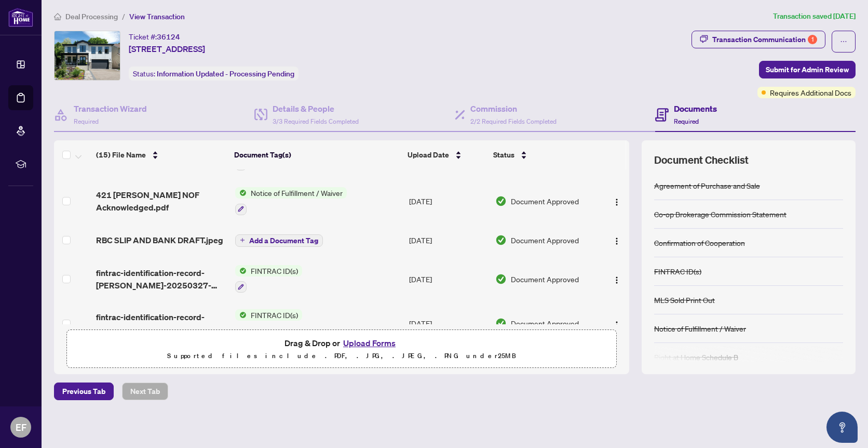  Describe the element at coordinates (21, 427) in the screenshot. I see `span: EF` at that location.